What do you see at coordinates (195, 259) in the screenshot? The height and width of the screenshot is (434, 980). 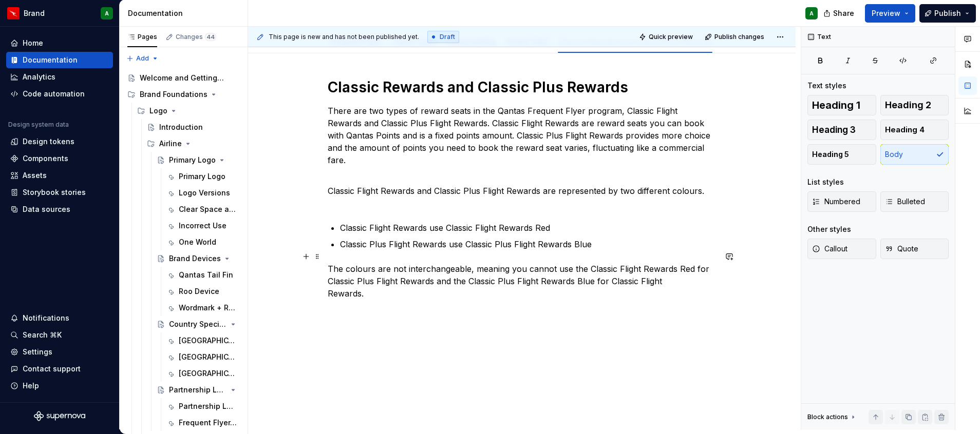 I see `div: Brand Devices` at bounding box center [195, 259].